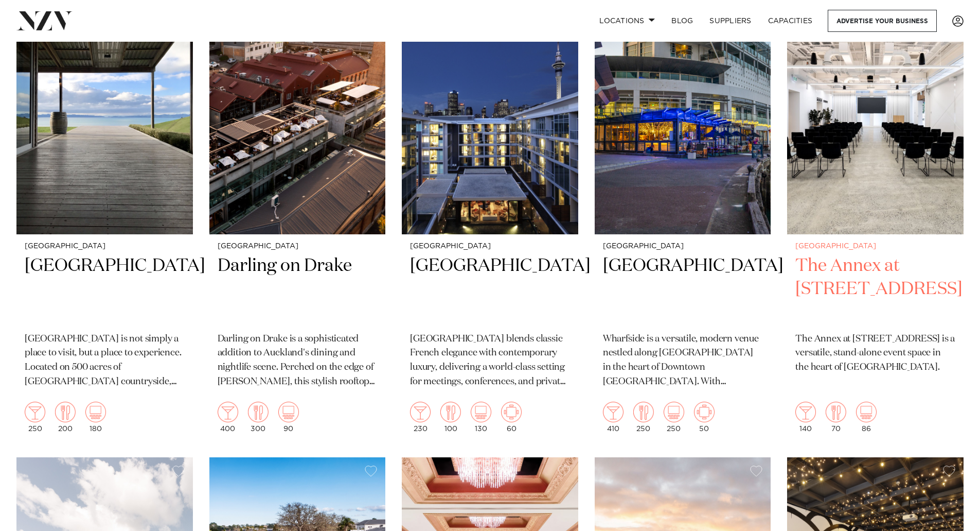  Describe the element at coordinates (258, 417) in the screenshot. I see `div: 300` at that location.